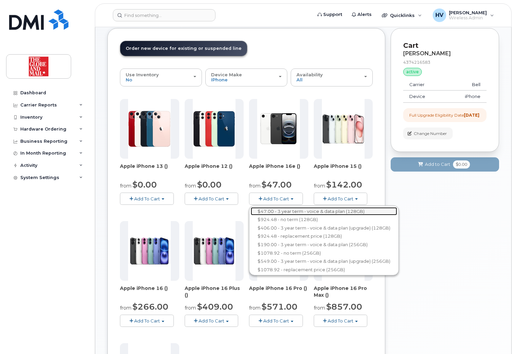 Image resolution: width=515 pixels, height=354 pixels. What do you see at coordinates (278, 129) in the screenshot?
I see `img: phone23838.JPG` at bounding box center [278, 129].